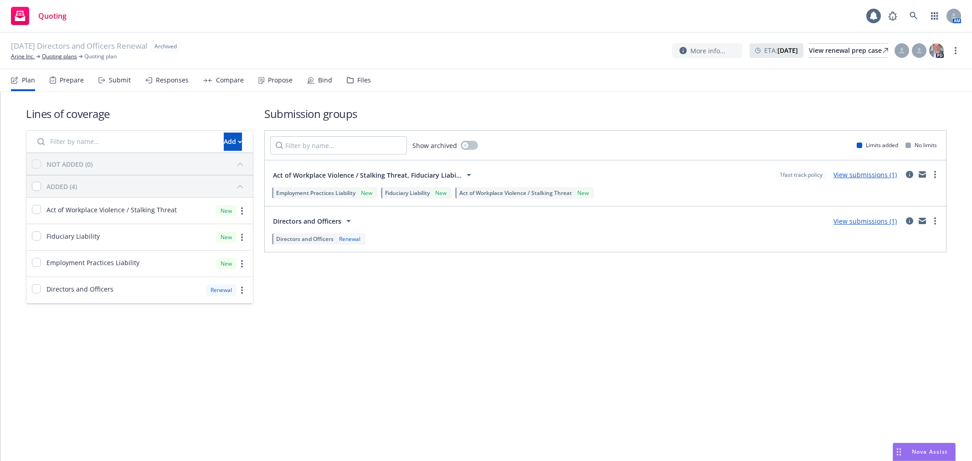 This screenshot has width=972, height=461. Describe the element at coordinates (849, 51) in the screenshot. I see `a: View renewal prep case` at that location.